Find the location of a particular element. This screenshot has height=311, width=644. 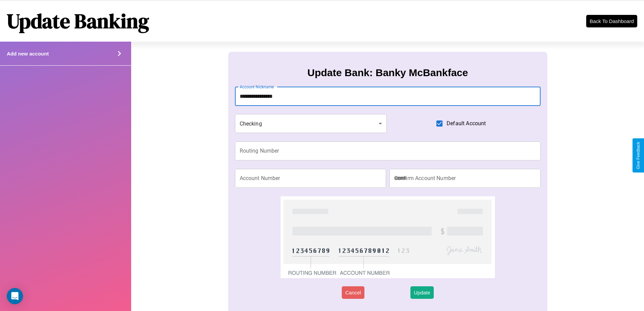

div: Open Intercom Messenger is located at coordinates (15, 296).